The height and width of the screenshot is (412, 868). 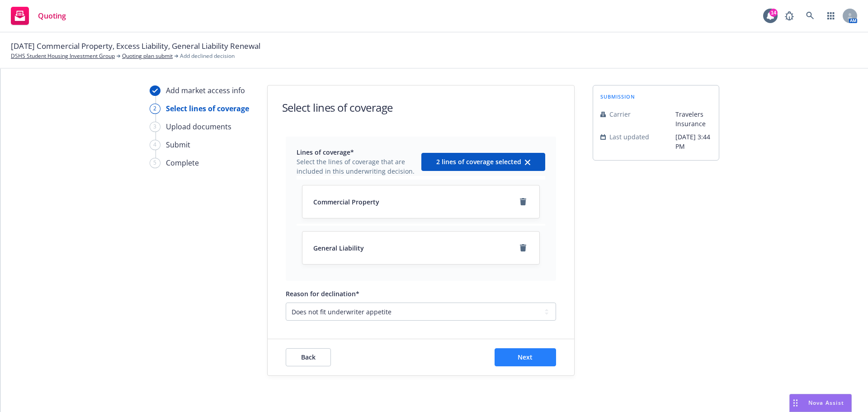 I want to click on div: 2, so click(x=155, y=108).